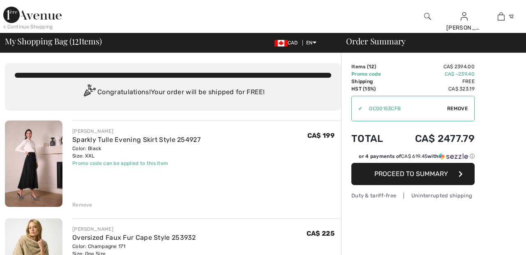 The height and width of the screenshot is (255, 526). I want to click on td: Total, so click(373, 139).